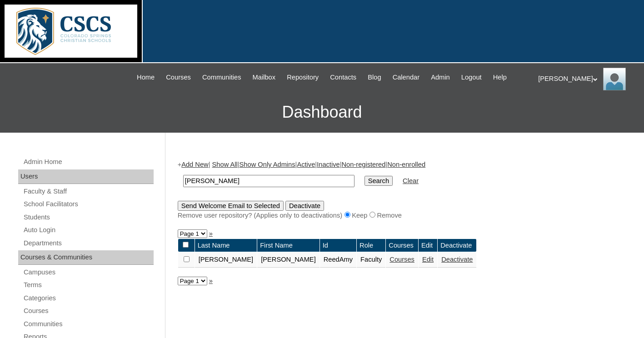  Describe the element at coordinates (88, 285) in the screenshot. I see `a: Terms` at that location.